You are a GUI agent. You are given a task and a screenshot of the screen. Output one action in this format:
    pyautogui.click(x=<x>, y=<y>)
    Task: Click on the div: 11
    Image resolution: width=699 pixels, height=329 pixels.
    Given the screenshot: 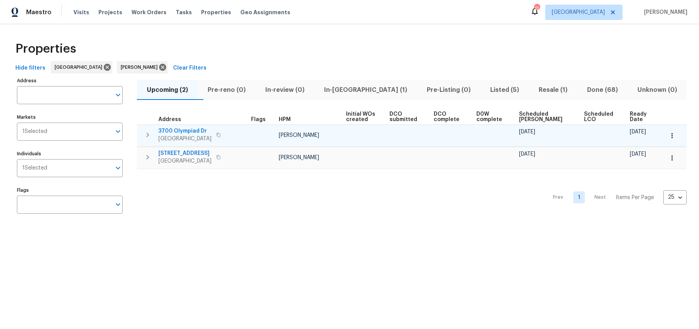 What is the action you would take?
    pyautogui.click(x=536, y=8)
    